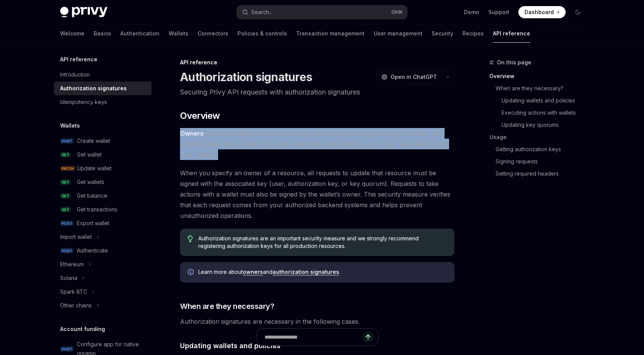 The height and width of the screenshot is (355, 644). I want to click on button: Search...CtrlK, so click(322, 12).